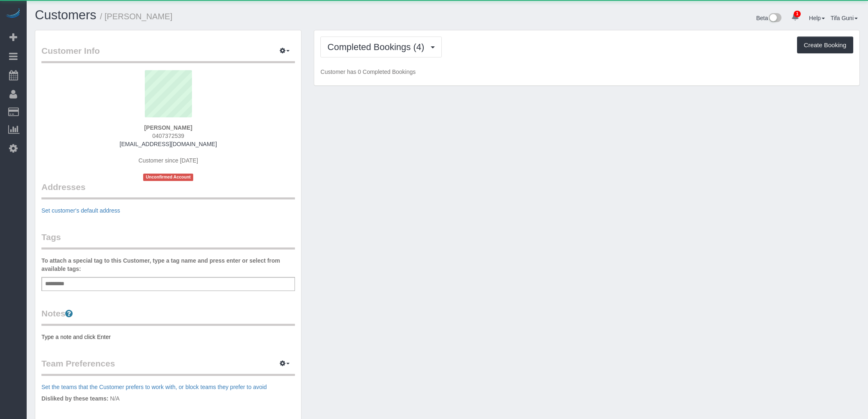  Describe the element at coordinates (168, 366) in the screenshot. I see `legend: Team Preferences` at that location.